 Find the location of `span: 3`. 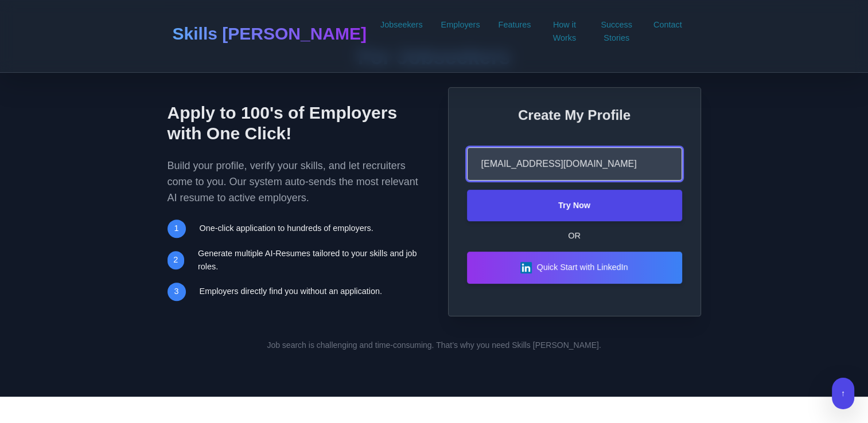

span: 3 is located at coordinates (176, 292).